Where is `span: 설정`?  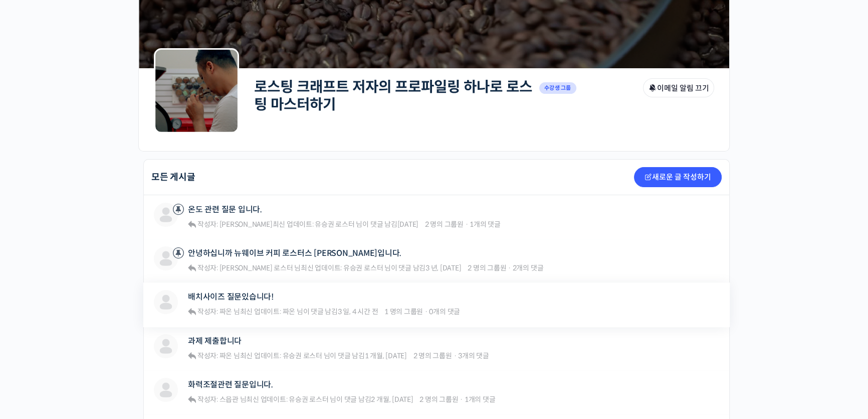 span: 설정 is located at coordinates (161, 337).